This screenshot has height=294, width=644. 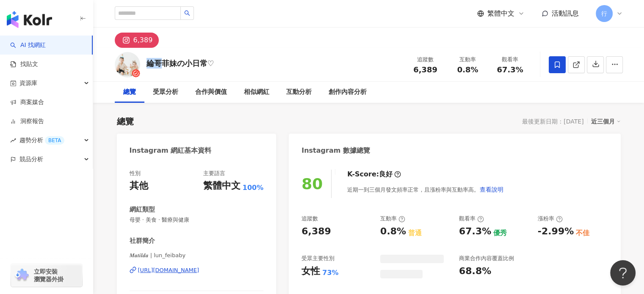 I want to click on div: 性別, so click(x=135, y=173).